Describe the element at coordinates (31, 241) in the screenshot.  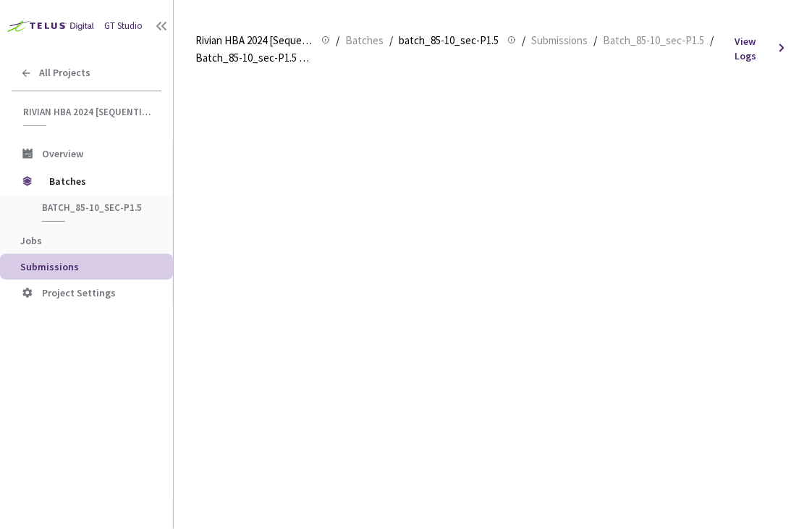
I see `span: Jobs` at that location.